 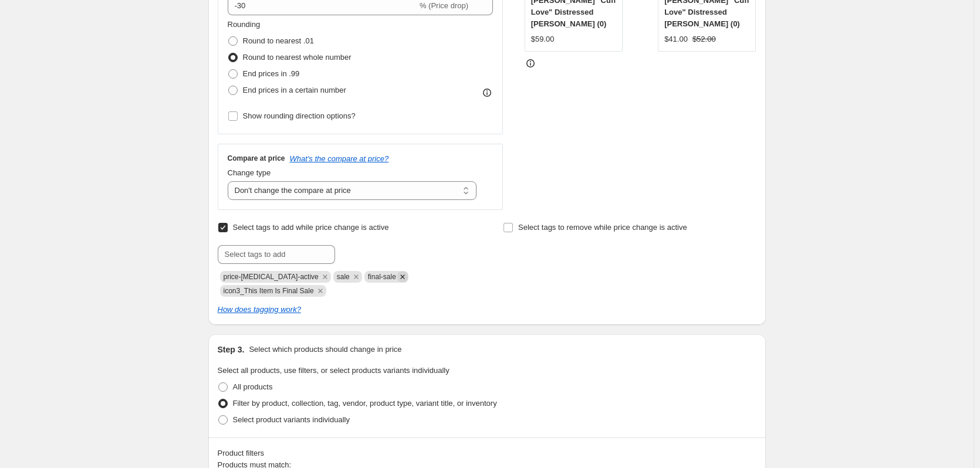 What do you see at coordinates (334, 370) in the screenshot?
I see `span: Select all products, use filters, or select products variants individually` at bounding box center [334, 370].